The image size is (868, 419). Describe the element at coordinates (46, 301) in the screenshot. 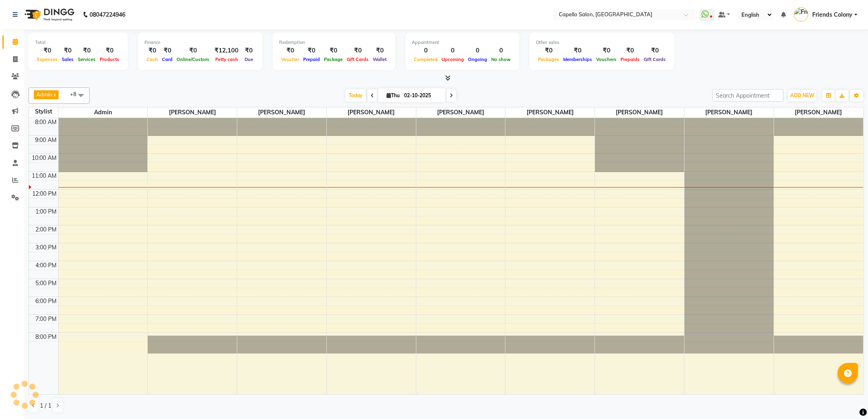

I see `div: 6:00 PM` at that location.